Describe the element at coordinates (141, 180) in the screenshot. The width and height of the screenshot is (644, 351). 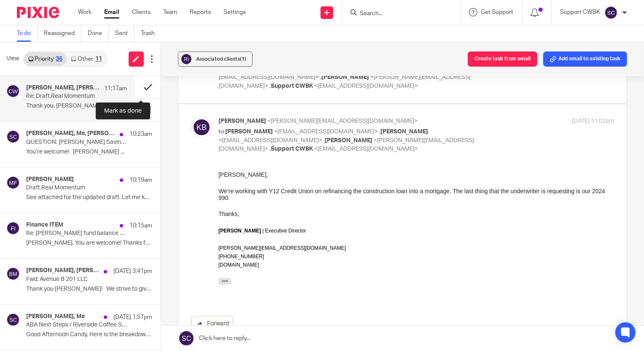
I see `p: 10:19am` at that location.